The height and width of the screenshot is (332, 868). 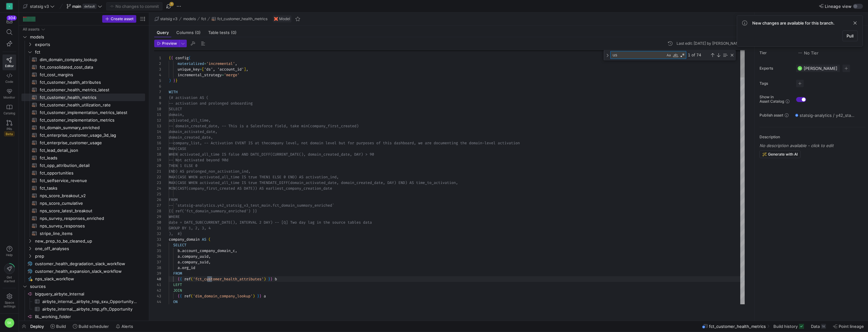 I want to click on span: new_prep_to_be_cleaned_up, so click(x=90, y=241).